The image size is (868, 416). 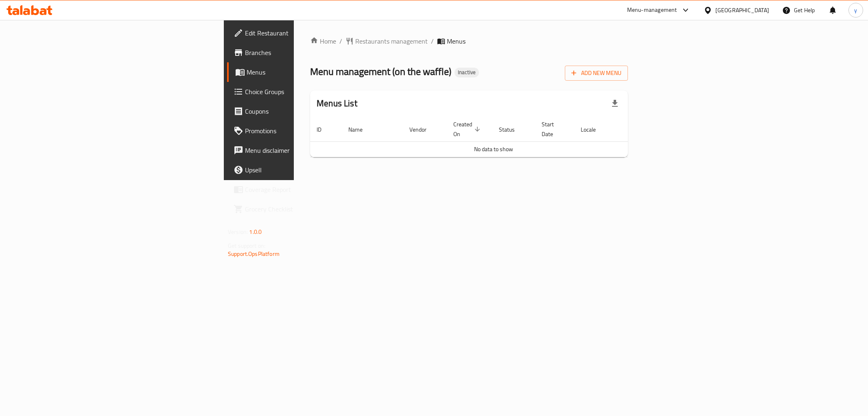 I want to click on span: Start Date, so click(x=553, y=129).